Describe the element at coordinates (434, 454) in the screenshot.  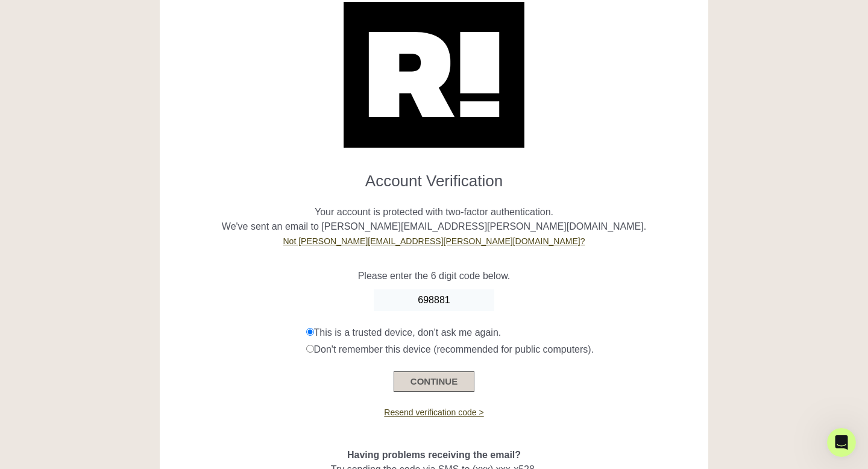
I see `span: Having problems receiving the email?` at that location.